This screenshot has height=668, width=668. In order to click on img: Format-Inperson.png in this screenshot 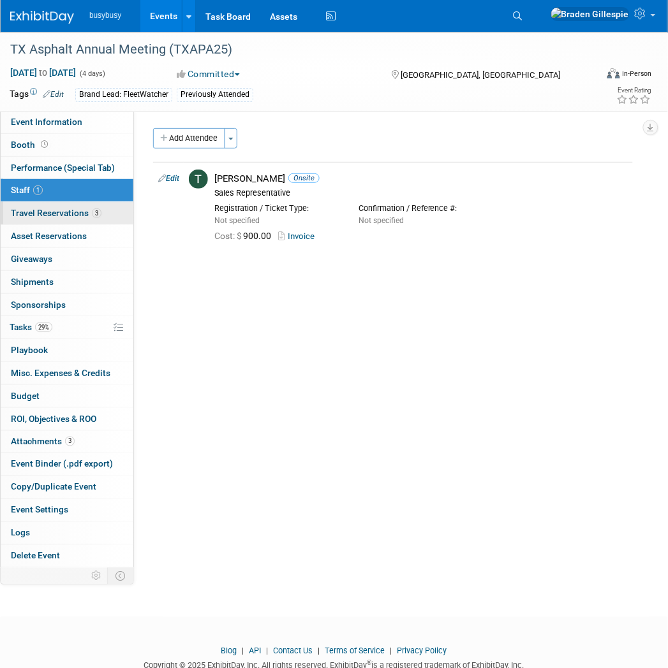, I will do `click(613, 73)`.